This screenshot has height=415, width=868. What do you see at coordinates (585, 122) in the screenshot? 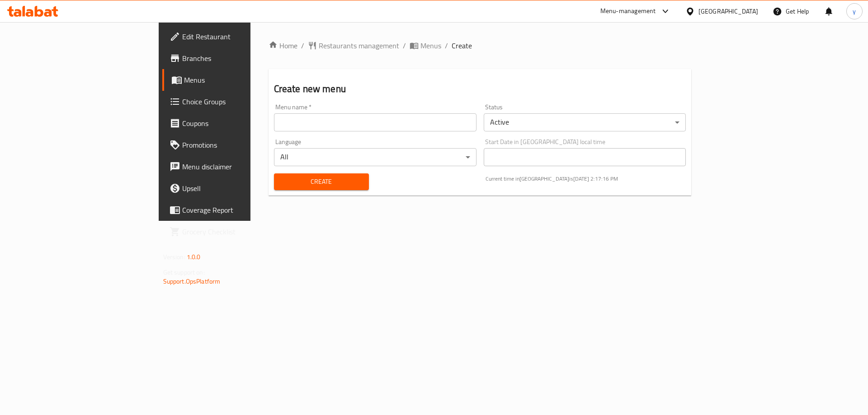
I see `div: Active` at bounding box center [585, 122].